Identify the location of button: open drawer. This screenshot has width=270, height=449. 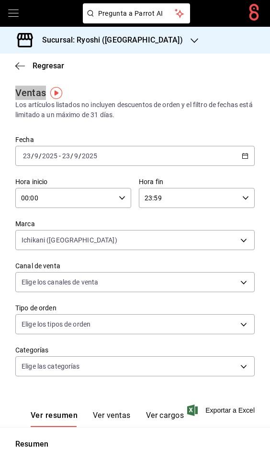
(13, 13).